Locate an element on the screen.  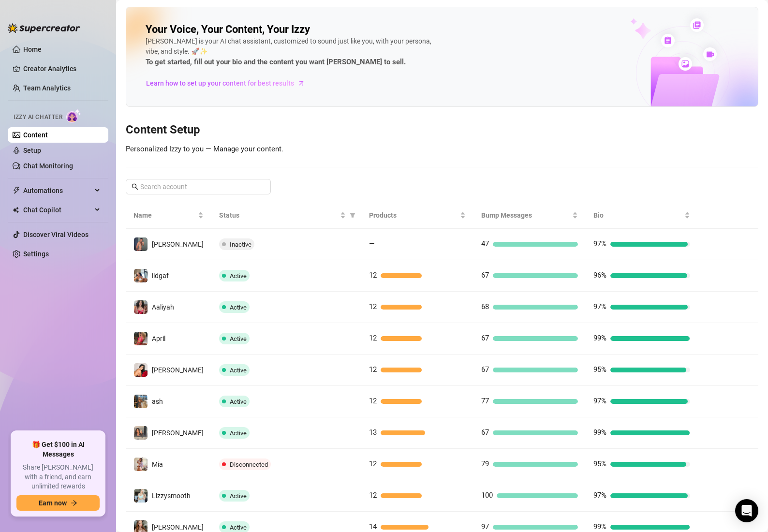
span: Aaliyah is located at coordinates (163, 307).